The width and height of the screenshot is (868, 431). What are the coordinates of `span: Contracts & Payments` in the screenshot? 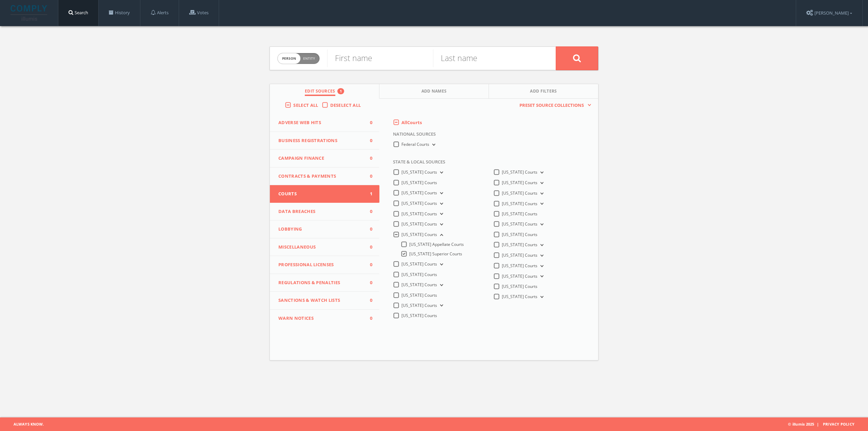 It's located at (320, 176).